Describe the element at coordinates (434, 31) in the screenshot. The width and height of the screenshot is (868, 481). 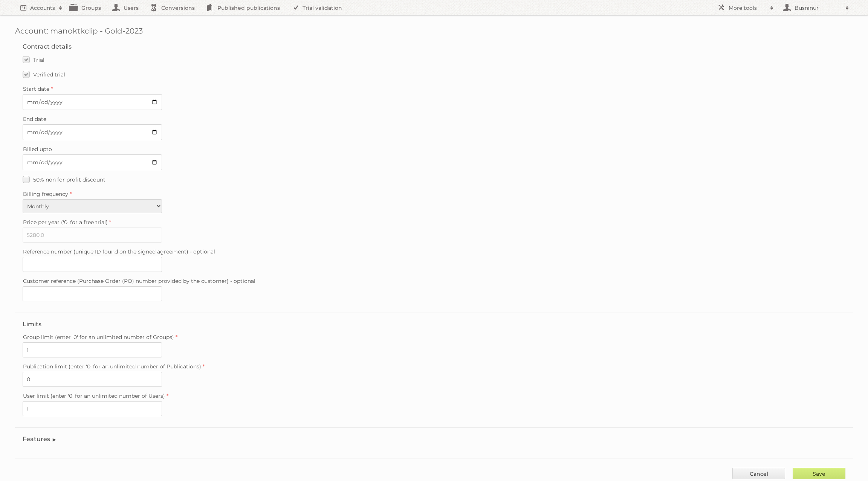
I see `h1: Account: manoktkclip - Gold-2023` at that location.